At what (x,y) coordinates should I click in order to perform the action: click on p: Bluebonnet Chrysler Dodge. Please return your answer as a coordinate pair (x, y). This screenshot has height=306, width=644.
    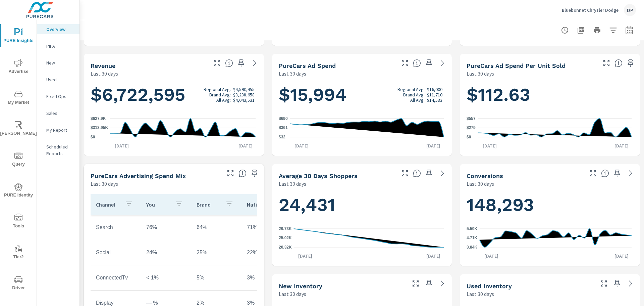
    Looking at the image, I should click on (590, 10).